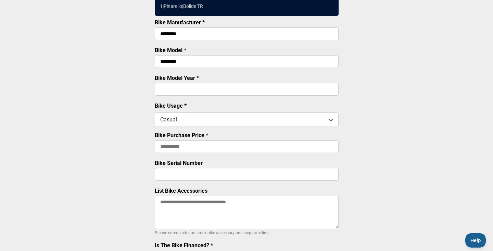 This screenshot has width=493, height=251. Describe the element at coordinates (182, 6) in the screenshot. I see `div: 1 | Pinarello | Bolide TR` at that location.